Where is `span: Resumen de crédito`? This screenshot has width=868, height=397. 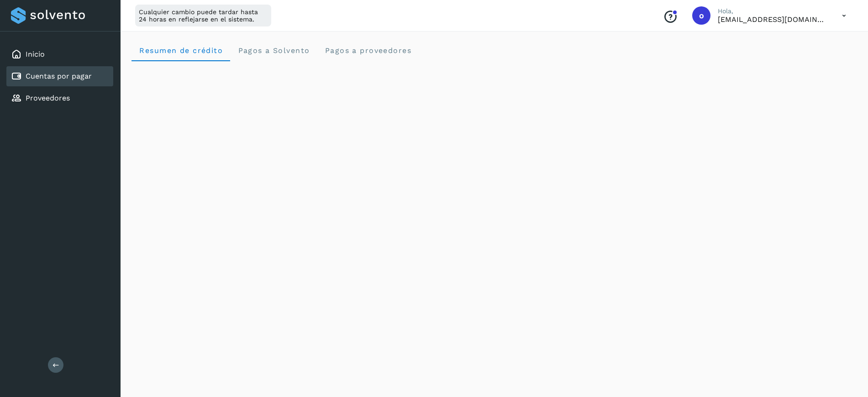
span: Resumen de crédito is located at coordinates (181, 50).